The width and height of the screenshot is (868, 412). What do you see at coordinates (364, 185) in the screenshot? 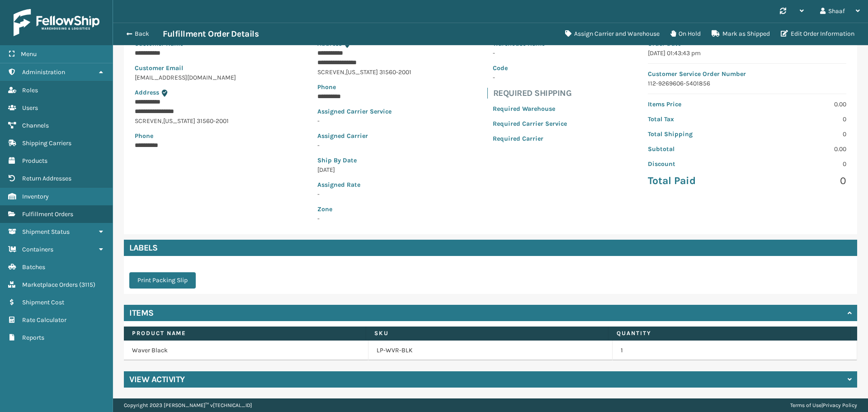
I see `p: Assigned Rate` at bounding box center [364, 185].